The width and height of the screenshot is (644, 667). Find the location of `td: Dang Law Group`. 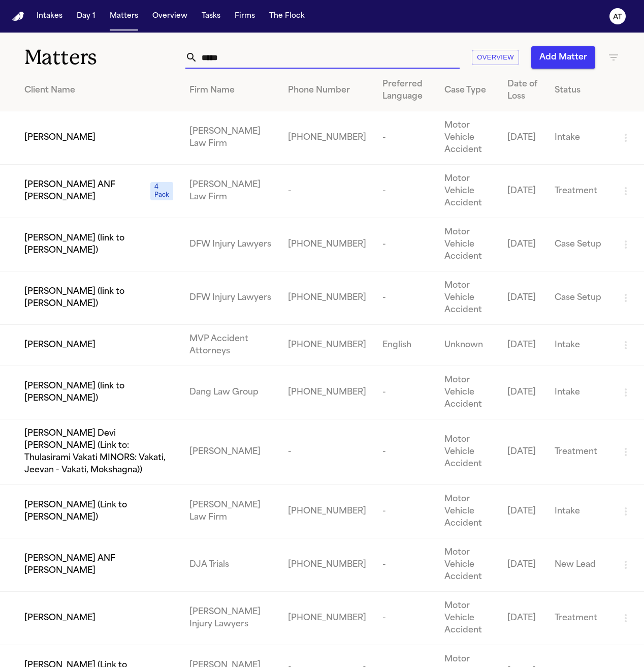

td: Dang Law Group is located at coordinates (231, 392).